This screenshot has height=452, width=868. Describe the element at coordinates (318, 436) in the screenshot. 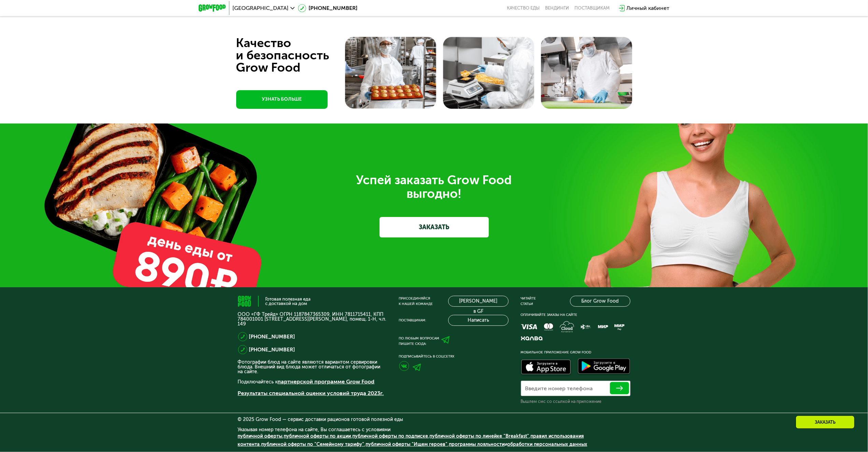

I see `a: публичной оферты по акции` at that location.